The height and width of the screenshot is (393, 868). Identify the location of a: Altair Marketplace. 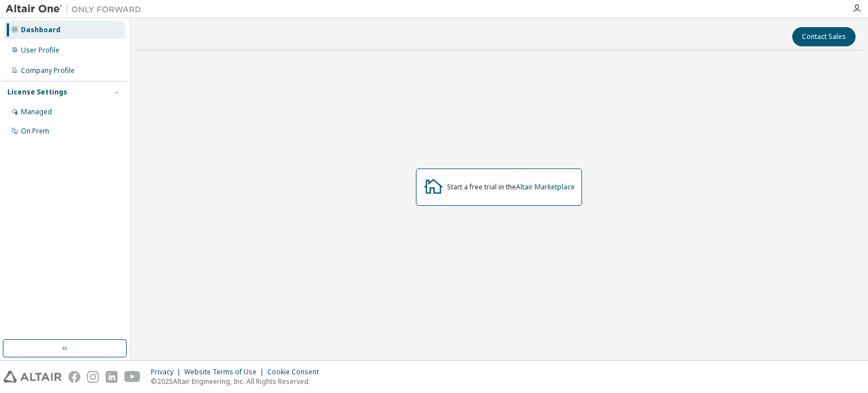
(546, 187).